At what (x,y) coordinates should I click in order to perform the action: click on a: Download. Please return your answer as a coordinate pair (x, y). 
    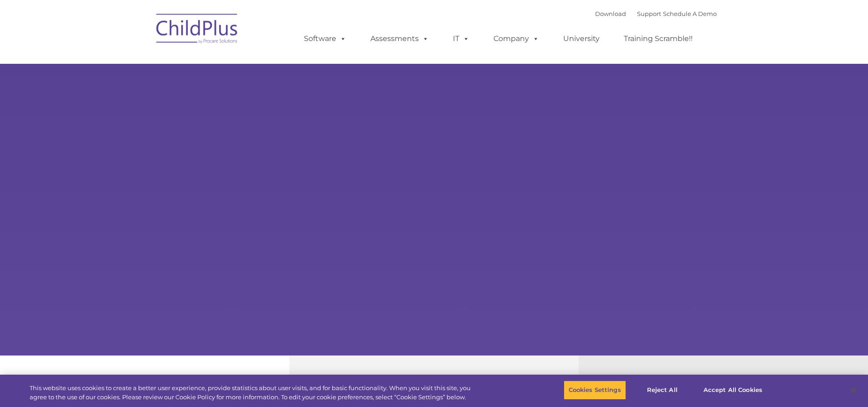
    Looking at the image, I should click on (611, 14).